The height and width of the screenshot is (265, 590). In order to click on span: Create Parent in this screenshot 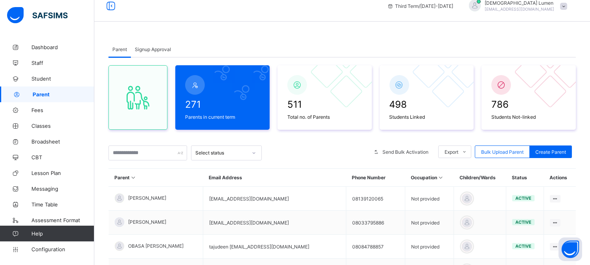, I will do `click(551, 152)`.